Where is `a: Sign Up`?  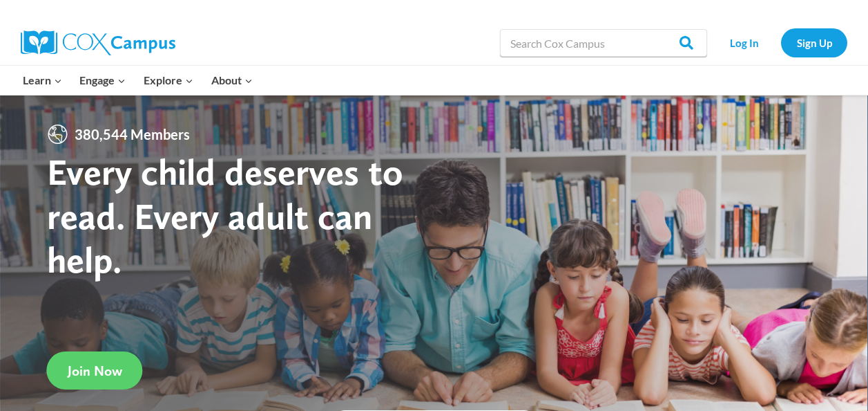
a: Sign Up is located at coordinates (814, 42).